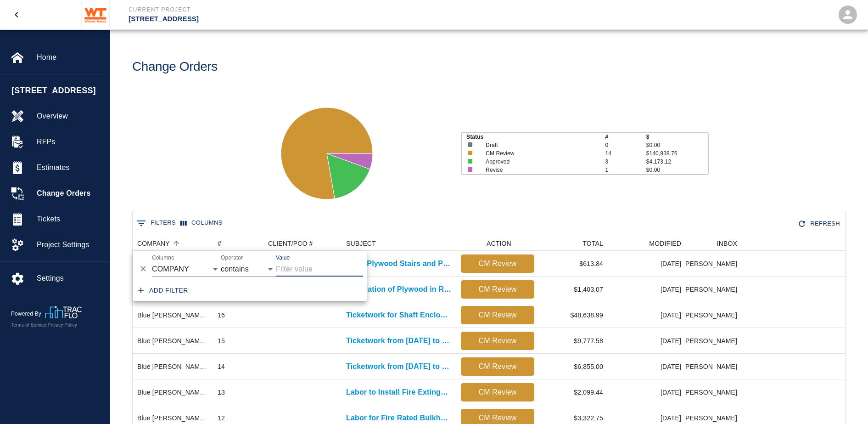 The height and width of the screenshot is (424, 868). I want to click on div: $613.84, so click(573, 263).